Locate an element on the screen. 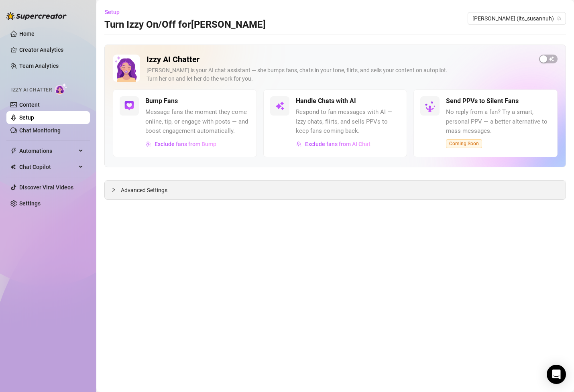 This screenshot has width=574, height=392. span: Respond to fan messages with AI — Izzy chats, flirts, and sells PPVs to keep fans coming back. is located at coordinates (348, 122).